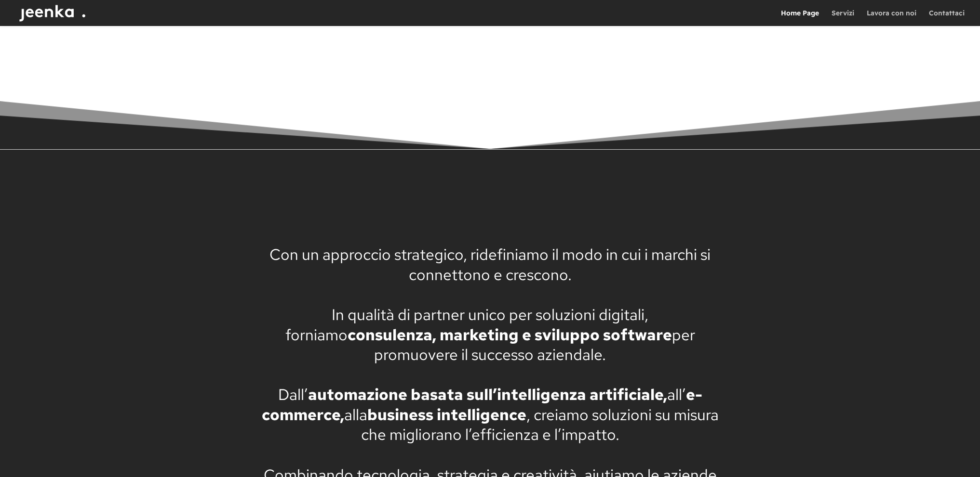 Image resolution: width=980 pixels, height=477 pixels. What do you see at coordinates (490, 265) in the screenshot?
I see `p: Con un approccio strategico, ridefiniamo il modo in cui i marchi si connettono e crescono.` at bounding box center [490, 265].